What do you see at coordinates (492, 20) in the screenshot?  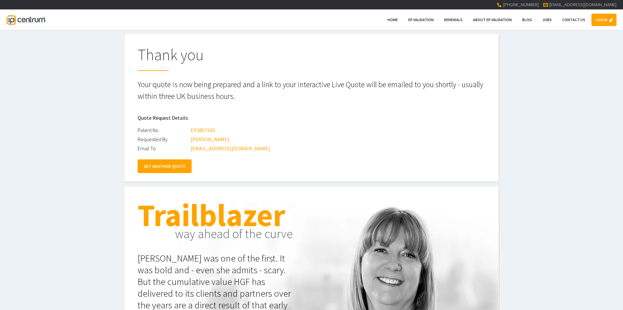 I see `a: About EP Validation` at bounding box center [492, 20].